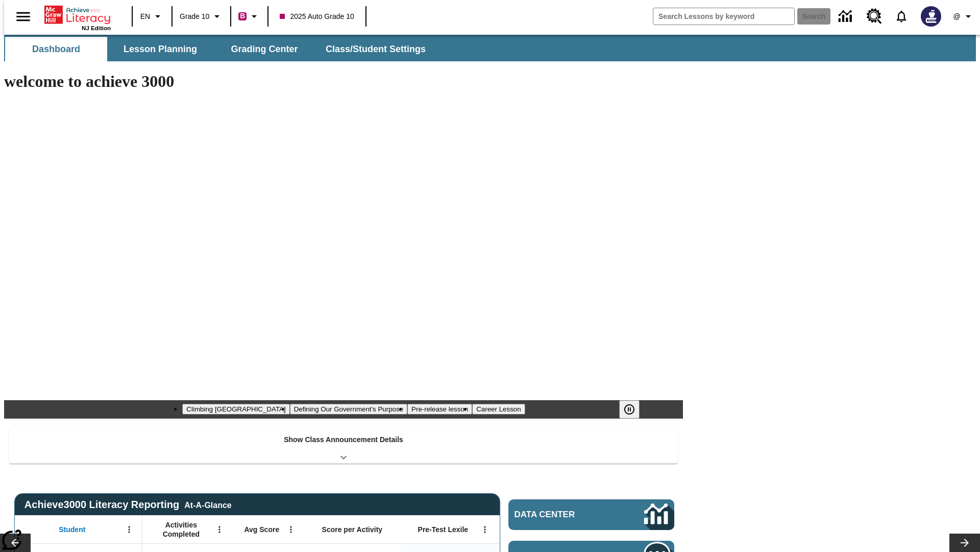 Image resolution: width=980 pixels, height=552 pixels. What do you see at coordinates (931, 16) in the screenshot?
I see `img: Avatar` at bounding box center [931, 16].